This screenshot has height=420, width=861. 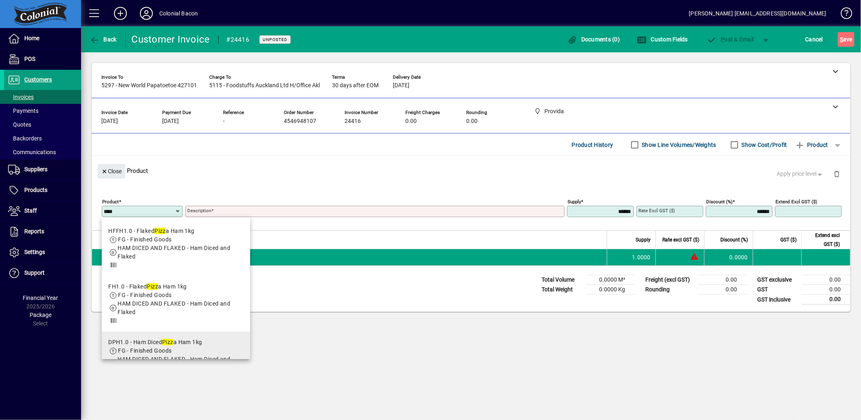 What do you see at coordinates (815, 39) in the screenshot?
I see `button: Cancel` at bounding box center [815, 39].